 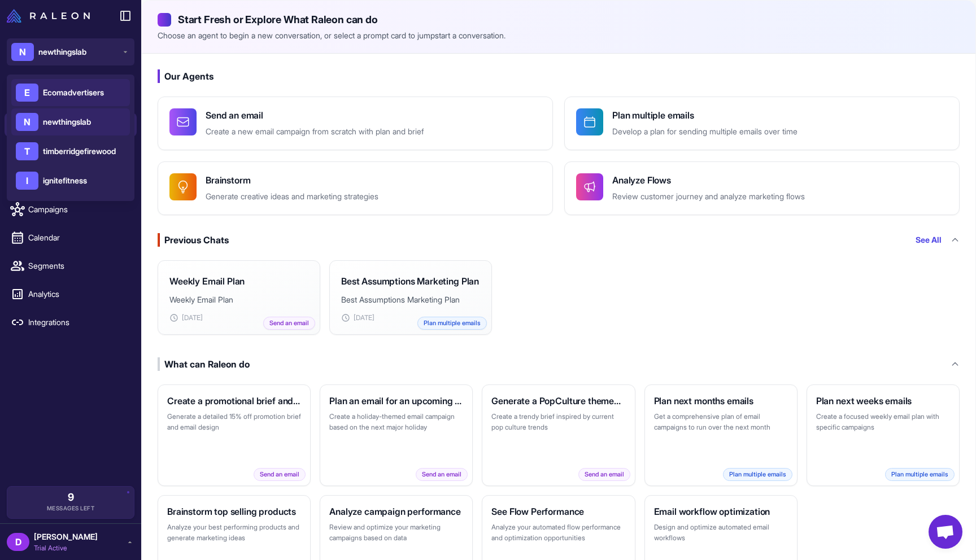 What do you see at coordinates (71, 209) in the screenshot?
I see `a: Campaigns` at bounding box center [71, 209].